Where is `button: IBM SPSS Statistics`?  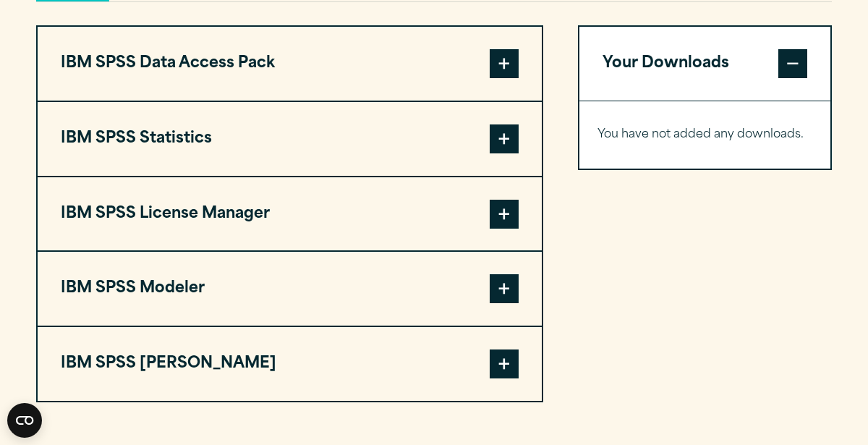
button: IBM SPSS Statistics is located at coordinates (289, 139).